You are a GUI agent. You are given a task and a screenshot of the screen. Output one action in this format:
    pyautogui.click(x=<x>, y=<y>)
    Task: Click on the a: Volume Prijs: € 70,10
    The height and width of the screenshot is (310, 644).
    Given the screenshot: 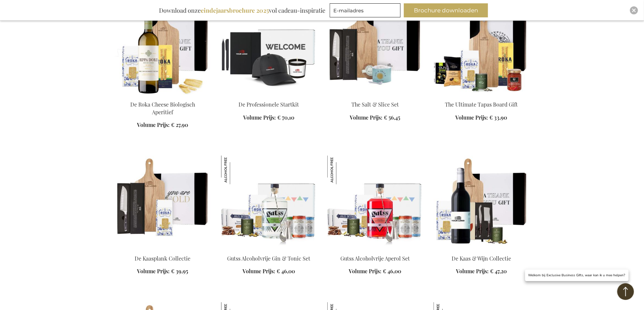 What is the action you would take?
    pyautogui.click(x=269, y=118)
    